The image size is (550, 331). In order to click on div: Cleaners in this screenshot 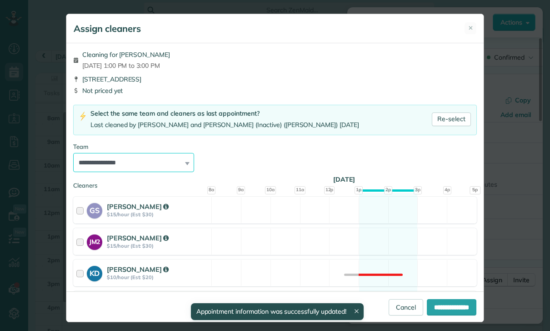, I will do `click(275, 182)`.